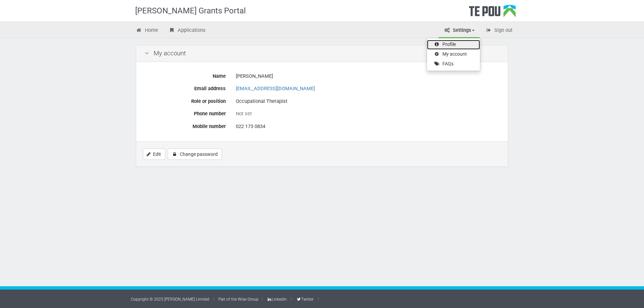 Image resolution: width=644 pixels, height=308 pixels. What do you see at coordinates (367, 126) in the screenshot?
I see `div: 022 173 0834` at bounding box center [367, 126].